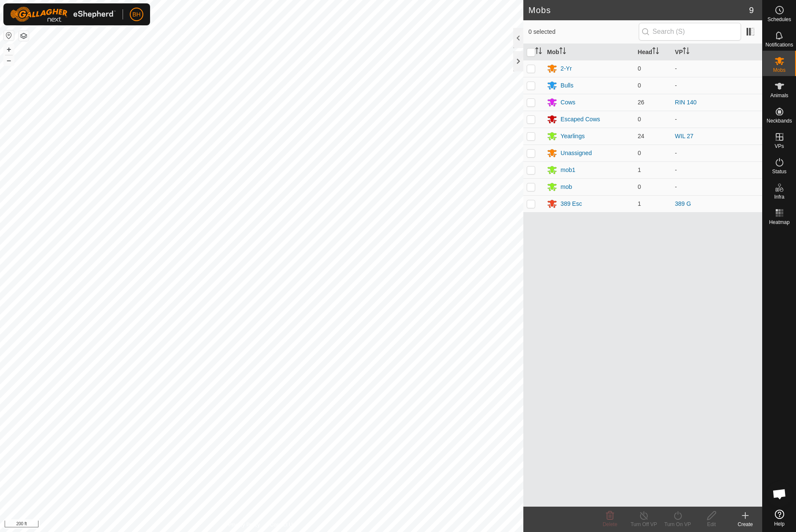  What do you see at coordinates (24, 36) in the screenshot?
I see `button: Map Layers` at bounding box center [24, 36].